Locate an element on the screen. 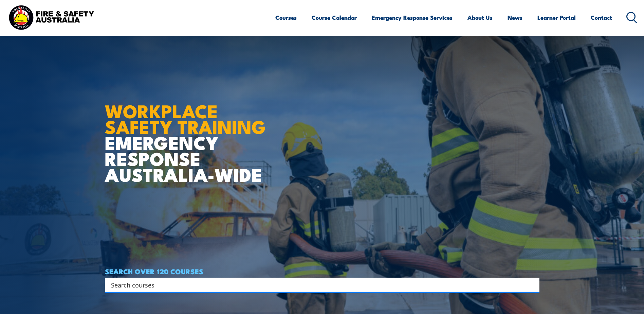 The image size is (644, 314). input: Search input is located at coordinates (318, 285).